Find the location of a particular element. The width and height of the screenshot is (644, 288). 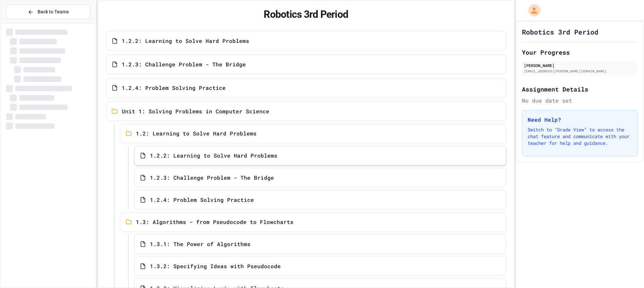

a: 1.3.2: Specifying Ideas with Pseudocode is located at coordinates (320, 266).